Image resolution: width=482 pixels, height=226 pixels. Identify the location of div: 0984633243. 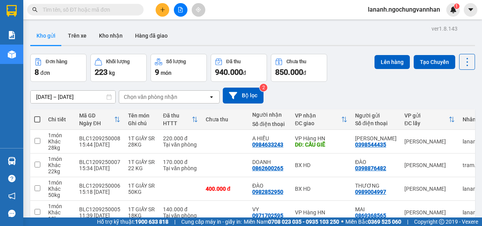
(268, 145).